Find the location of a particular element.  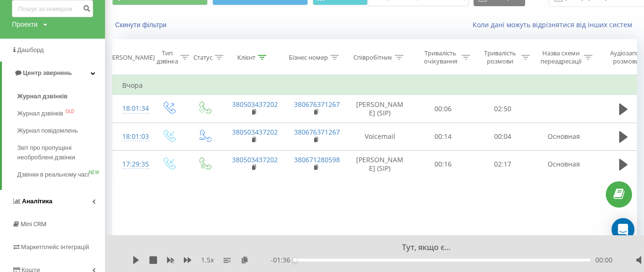

div: Тривалість очікування is located at coordinates (441, 57).